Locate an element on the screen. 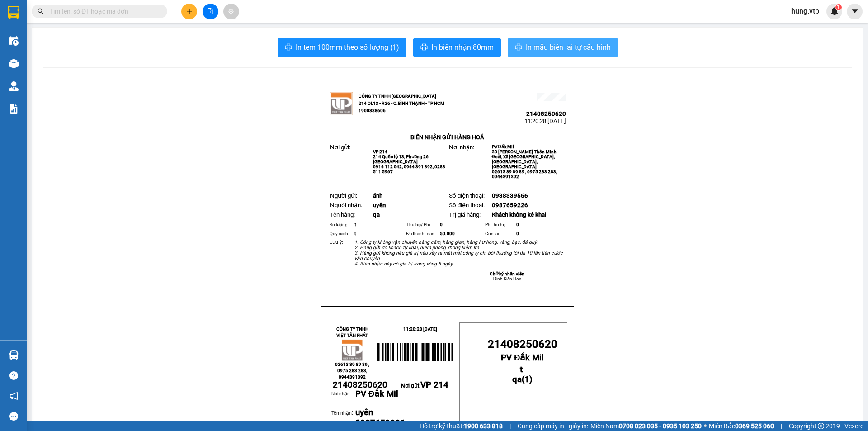  span: Khách không kê khai is located at coordinates (519, 214).